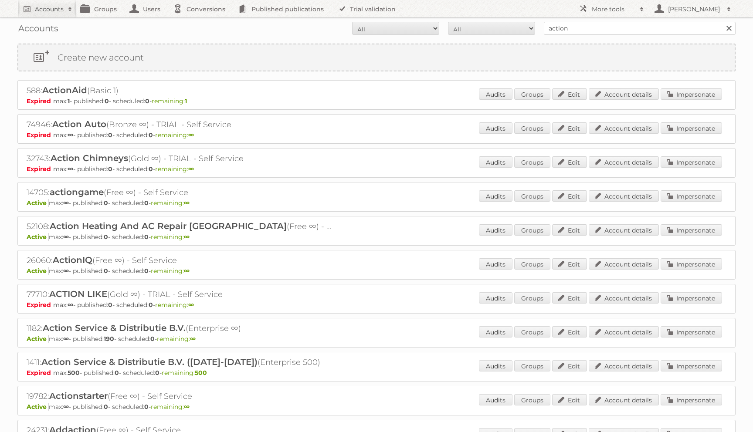  I want to click on a: Create new account, so click(376, 57).